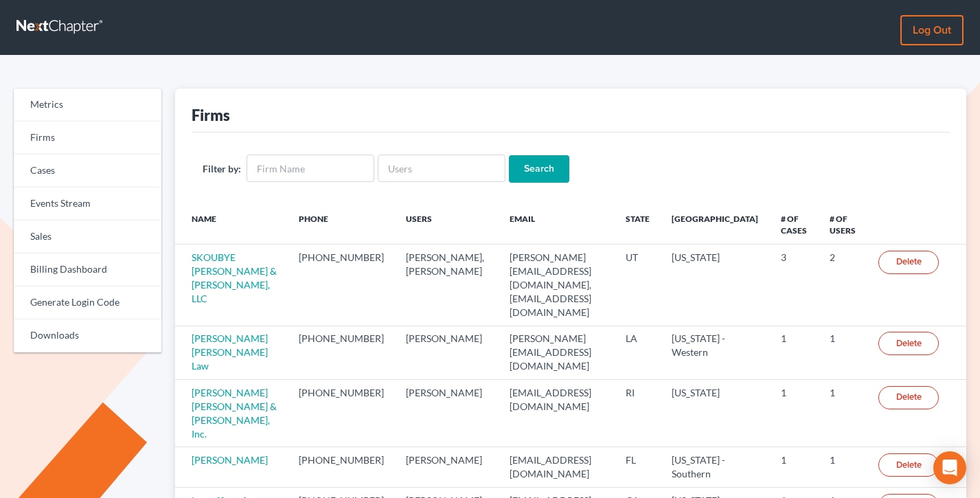  I want to click on th: # of Cases, so click(794, 225).